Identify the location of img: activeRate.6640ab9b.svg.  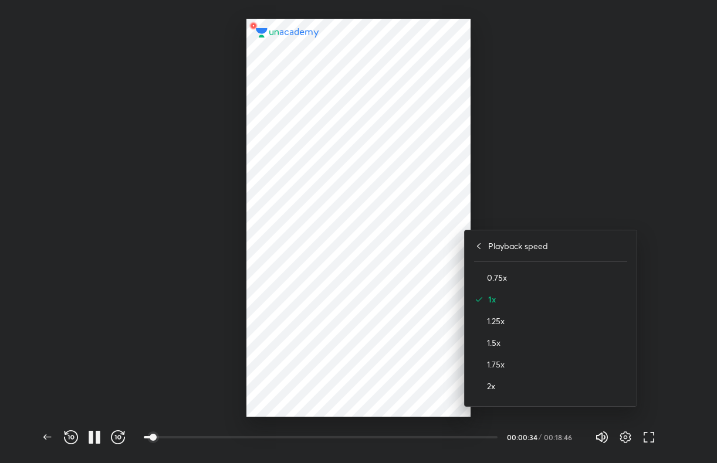
(479, 300).